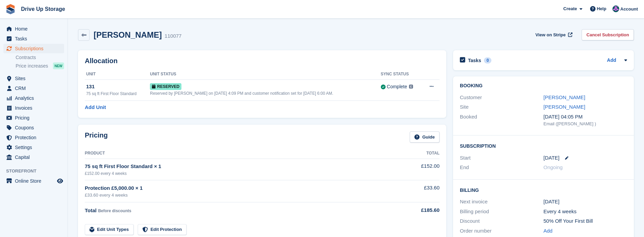 This screenshot has height=237, width=644. What do you see at coordinates (58, 66) in the screenshot?
I see `div: NEW` at bounding box center [58, 66].